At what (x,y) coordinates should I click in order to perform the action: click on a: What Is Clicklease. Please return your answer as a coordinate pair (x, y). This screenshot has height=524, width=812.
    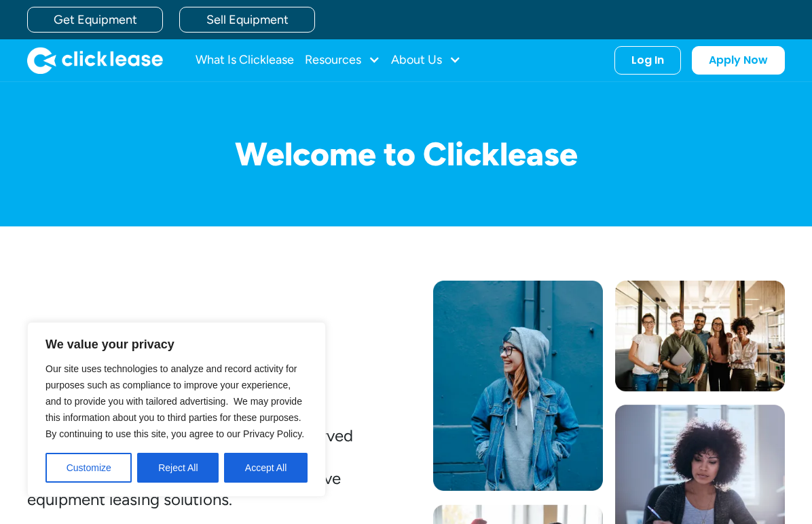
    Looking at the image, I should click on (245, 61).